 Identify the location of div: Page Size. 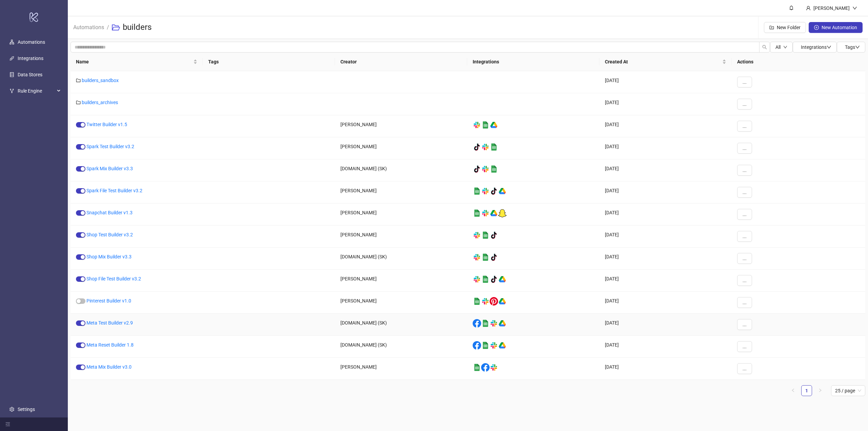
(848, 391).